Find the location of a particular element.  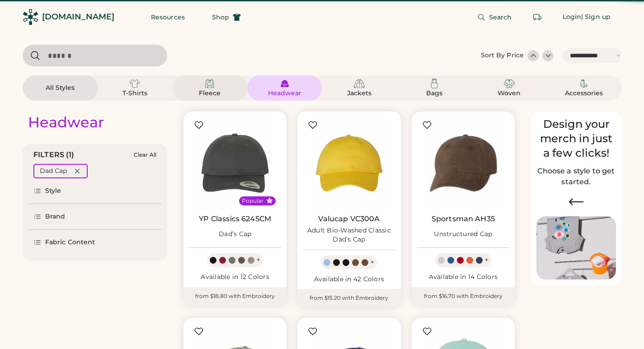

div: Design your merch in just a few clicks! is located at coordinates (577, 139).